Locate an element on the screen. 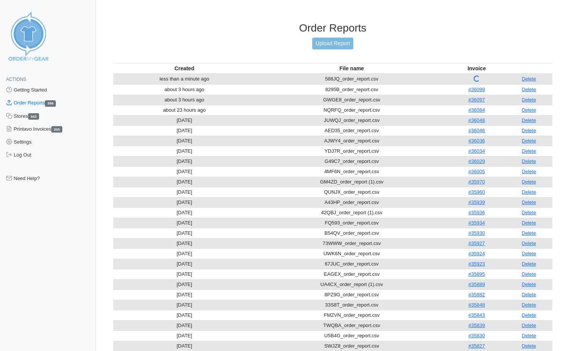  a: #35934 is located at coordinates (476, 223).